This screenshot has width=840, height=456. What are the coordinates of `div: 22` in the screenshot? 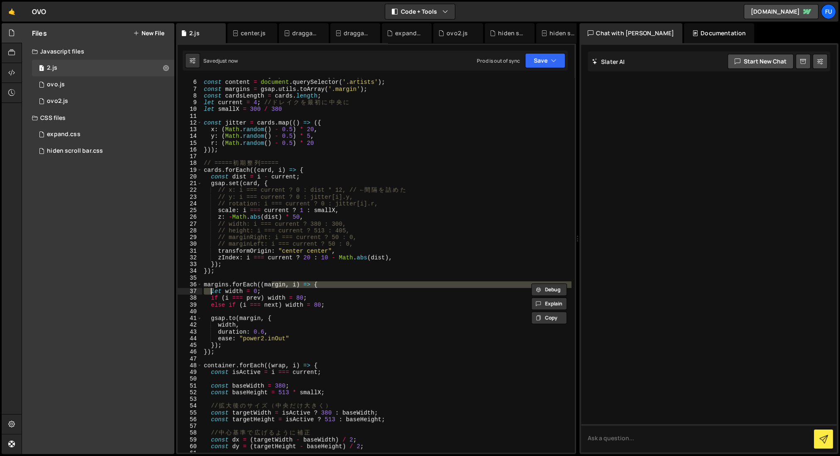 It's located at (190, 190).